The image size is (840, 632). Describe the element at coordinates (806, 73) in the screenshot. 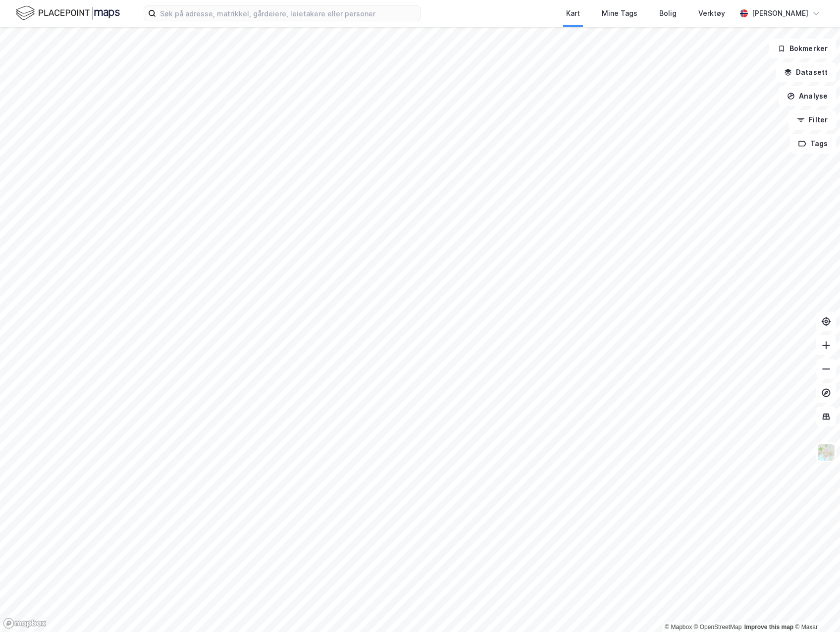

I see `button: Datasett` at that location.